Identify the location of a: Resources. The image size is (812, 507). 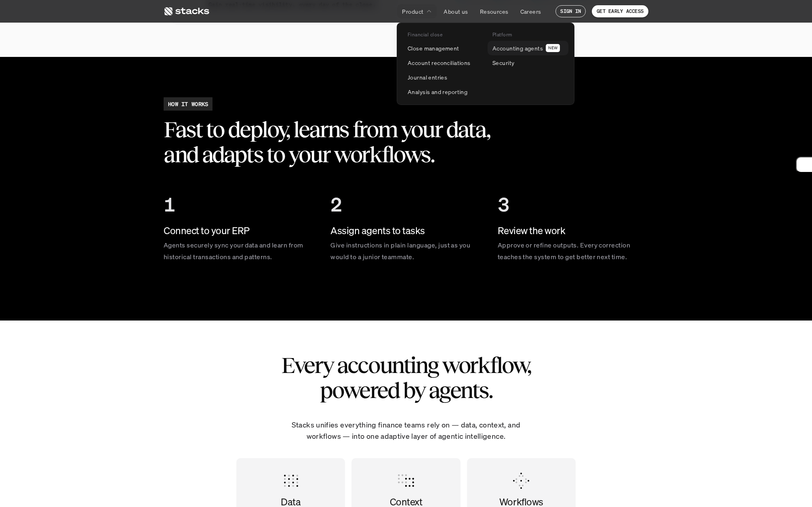
(495, 11).